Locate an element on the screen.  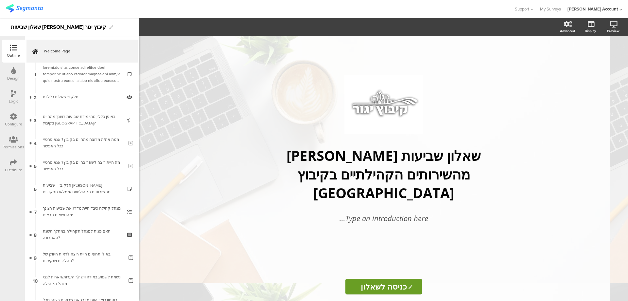
div: Distribute is located at coordinates (13, 170).